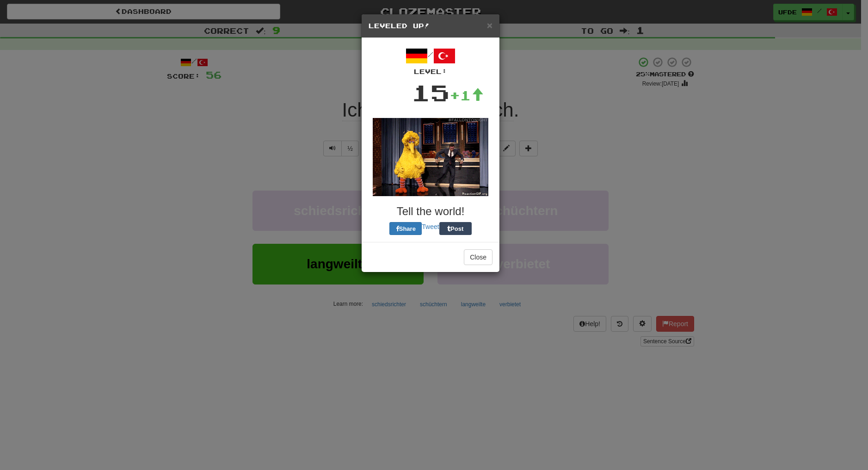 Image resolution: width=868 pixels, height=470 pixels. I want to click on img: big-bird-dfe9672fae860091fcf6a06443af7cad9ede96569e196c6f5e6e39cc9ba8cdde.gif, so click(430, 157).